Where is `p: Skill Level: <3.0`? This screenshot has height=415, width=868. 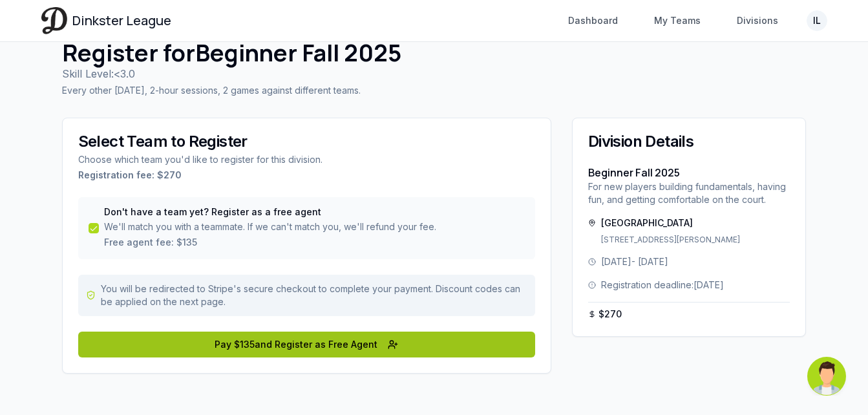
p: Skill Level: <3.0 is located at coordinates (434, 74).